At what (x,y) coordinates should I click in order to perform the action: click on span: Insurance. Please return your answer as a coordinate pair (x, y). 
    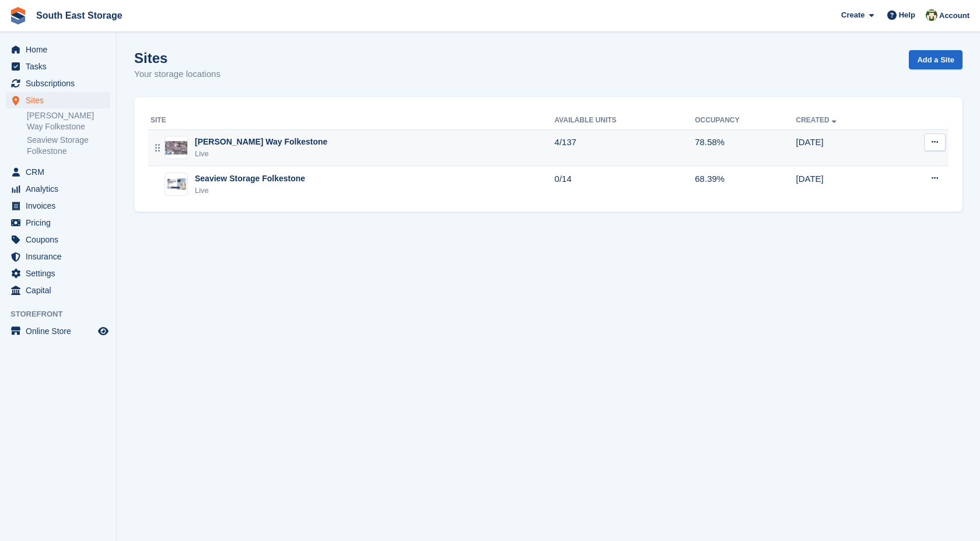
    Looking at the image, I should click on (61, 257).